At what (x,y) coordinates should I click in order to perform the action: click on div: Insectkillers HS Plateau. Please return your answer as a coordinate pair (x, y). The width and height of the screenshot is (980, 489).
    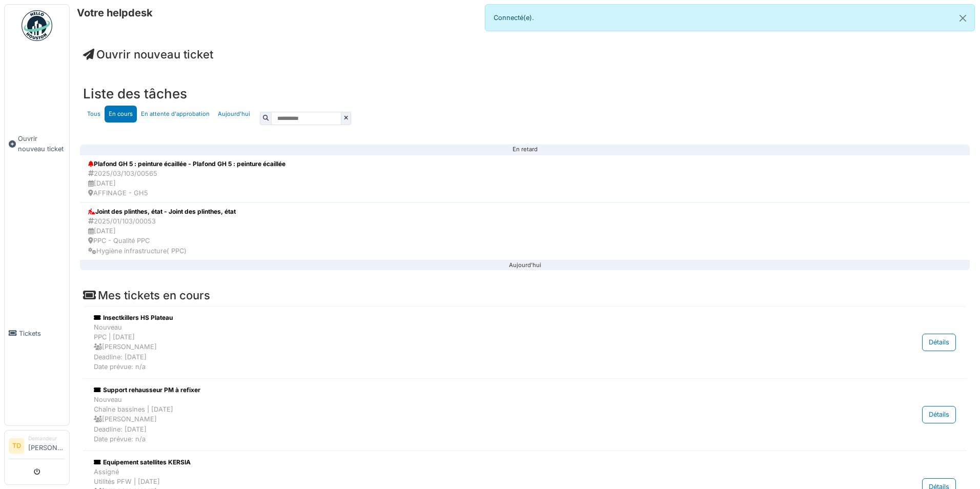
    Looking at the image, I should click on (462, 318).